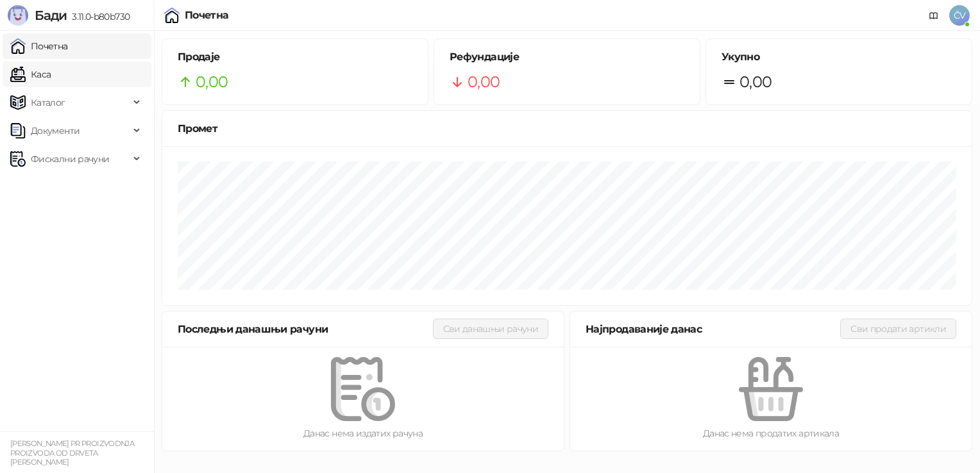  Describe the element at coordinates (70, 159) in the screenshot. I see `span: Фискални рачуни` at that location.